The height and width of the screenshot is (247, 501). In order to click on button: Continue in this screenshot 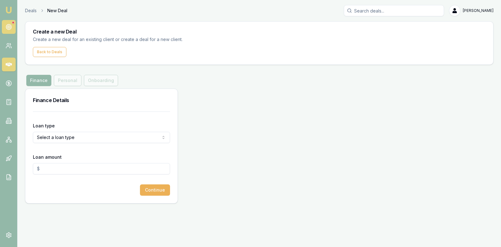, I will do `click(155, 190)`.